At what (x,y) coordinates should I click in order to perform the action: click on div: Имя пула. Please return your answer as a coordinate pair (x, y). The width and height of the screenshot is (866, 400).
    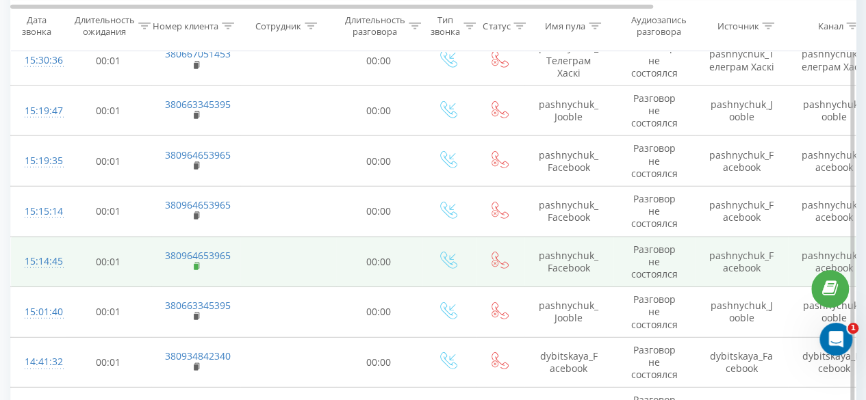
    Looking at the image, I should click on (564, 25).